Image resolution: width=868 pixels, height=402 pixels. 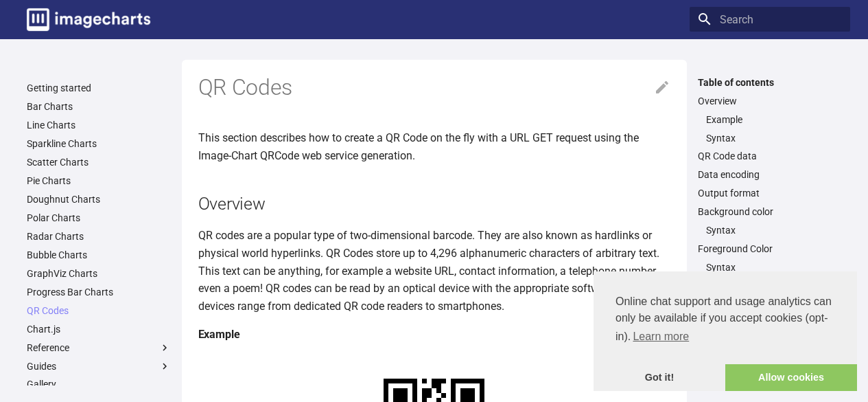 I want to click on a: Overview, so click(x=770, y=101).